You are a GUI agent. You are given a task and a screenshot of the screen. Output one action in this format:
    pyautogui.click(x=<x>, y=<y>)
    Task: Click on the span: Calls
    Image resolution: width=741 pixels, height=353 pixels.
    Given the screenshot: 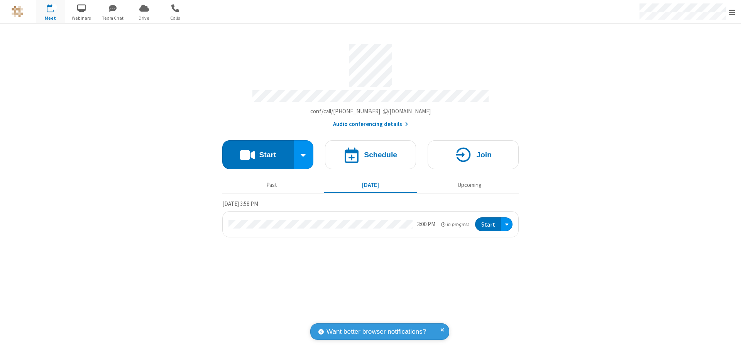 What is the action you would take?
    pyautogui.click(x=175, y=18)
    